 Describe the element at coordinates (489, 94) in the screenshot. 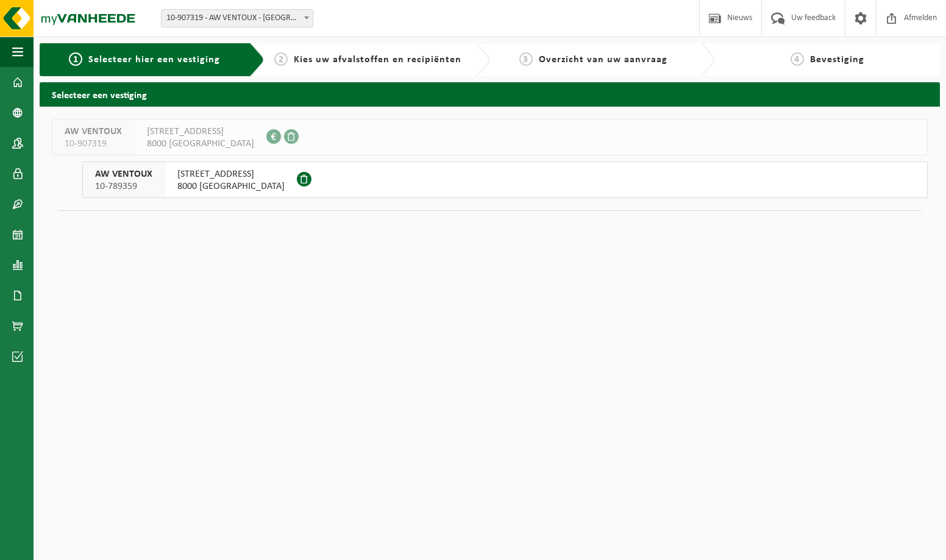

I see `h2: Selecteer een vestiging` at that location.